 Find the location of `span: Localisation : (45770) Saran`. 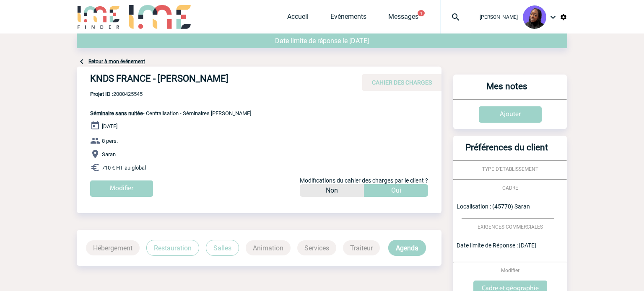

span: Localisation : (45770) Saran is located at coordinates (493, 206).